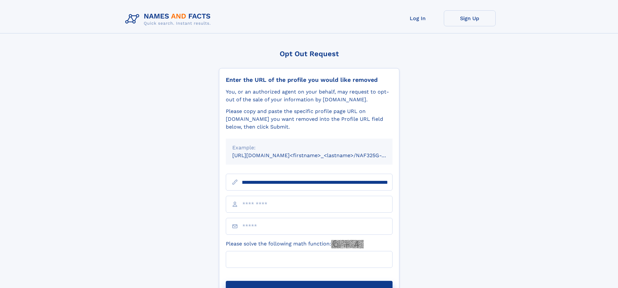 The width and height of the screenshot is (618, 288). Describe the element at coordinates (169, 19) in the screenshot. I see `img: Logo Names and Facts` at that location.